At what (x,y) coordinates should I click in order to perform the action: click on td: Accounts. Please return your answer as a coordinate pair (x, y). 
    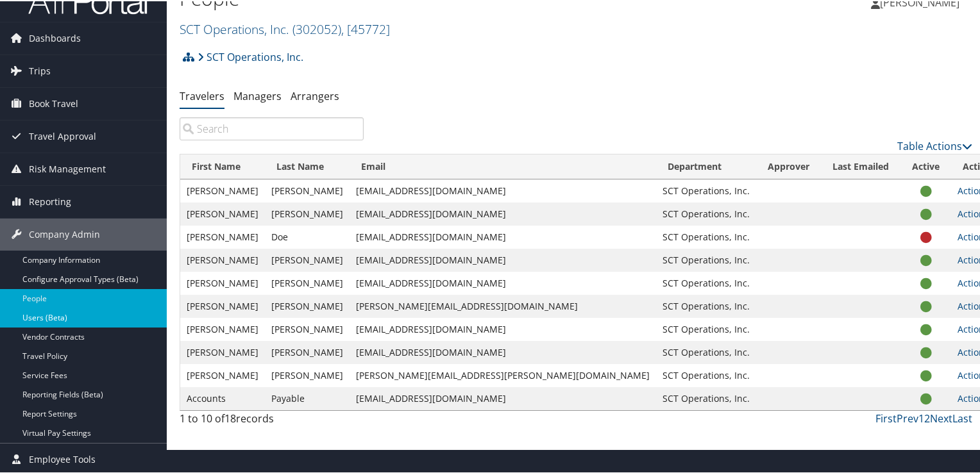
    Looking at the image, I should click on (222, 398).